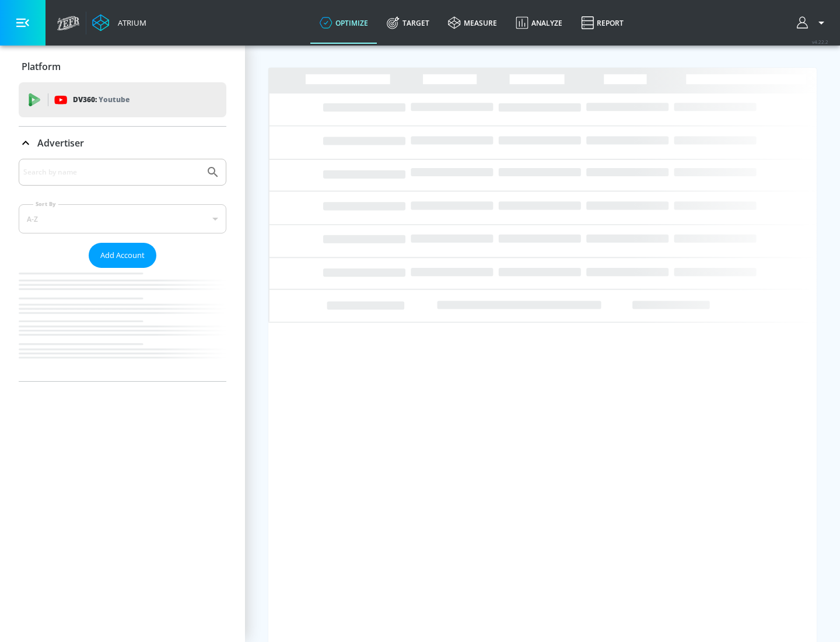 The image size is (840, 642). I want to click on input: Search by name, so click(112, 172).